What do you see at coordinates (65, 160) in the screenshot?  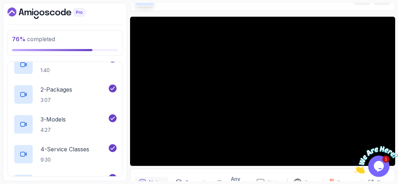 I see `p: 9:30` at bounding box center [65, 160].